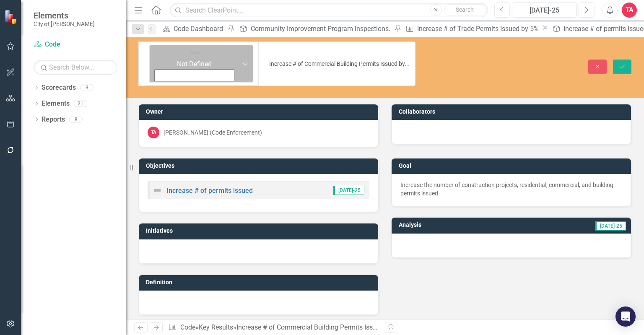  I want to click on a: Increase # of permits issued, so click(209, 190).